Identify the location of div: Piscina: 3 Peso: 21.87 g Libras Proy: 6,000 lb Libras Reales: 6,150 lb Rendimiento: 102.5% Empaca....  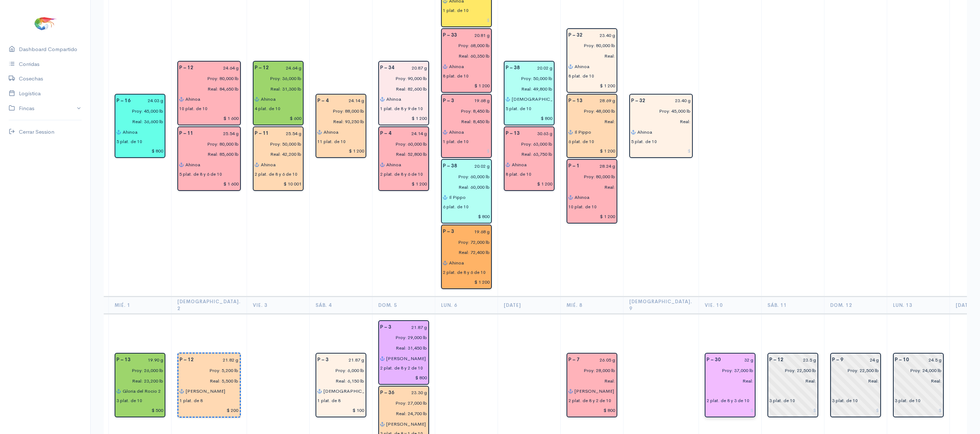
(341, 385).